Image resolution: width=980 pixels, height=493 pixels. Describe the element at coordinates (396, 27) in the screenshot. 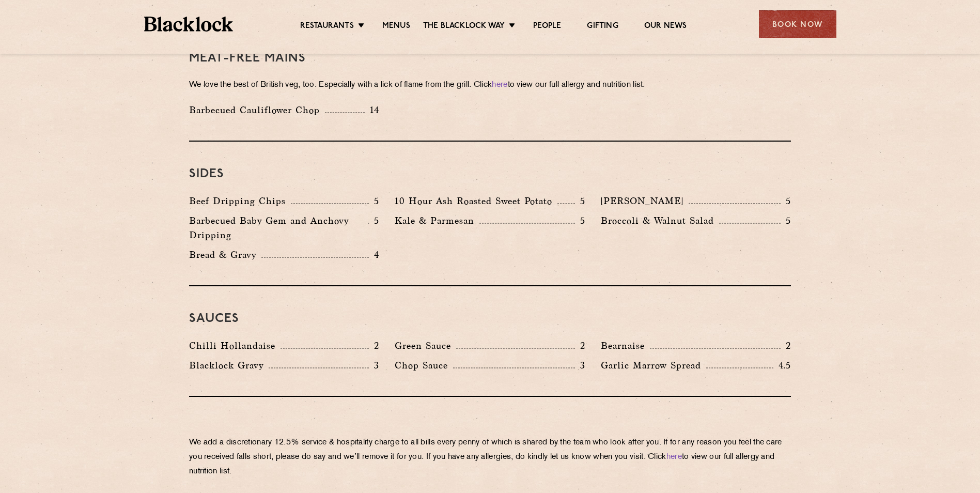

I see `a: Menus` at that location.